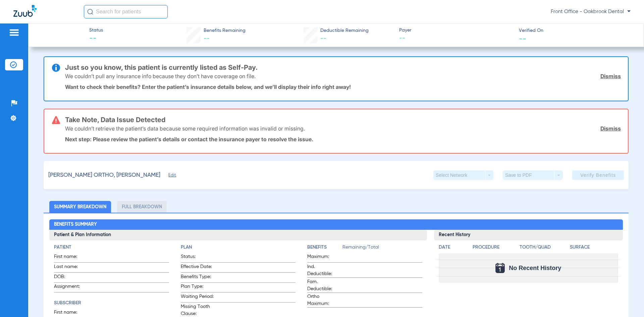  Describe the element at coordinates (70, 268) in the screenshot. I see `span: Last name:` at that location.